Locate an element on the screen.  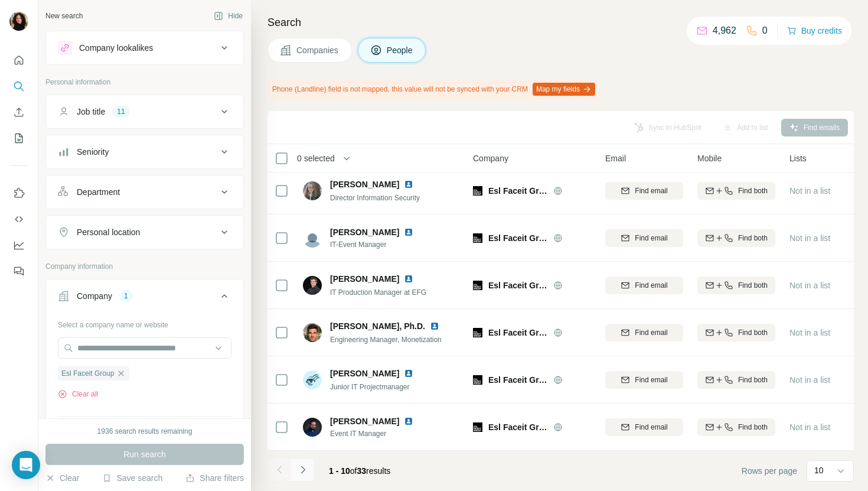
span: Email is located at coordinates (616, 158).